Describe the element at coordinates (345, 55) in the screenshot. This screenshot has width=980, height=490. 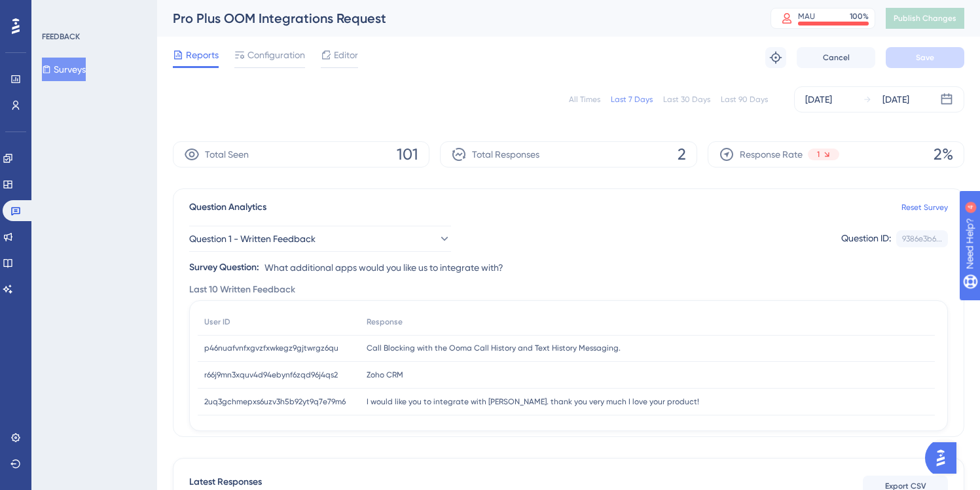
I see `span: Editor` at that location.